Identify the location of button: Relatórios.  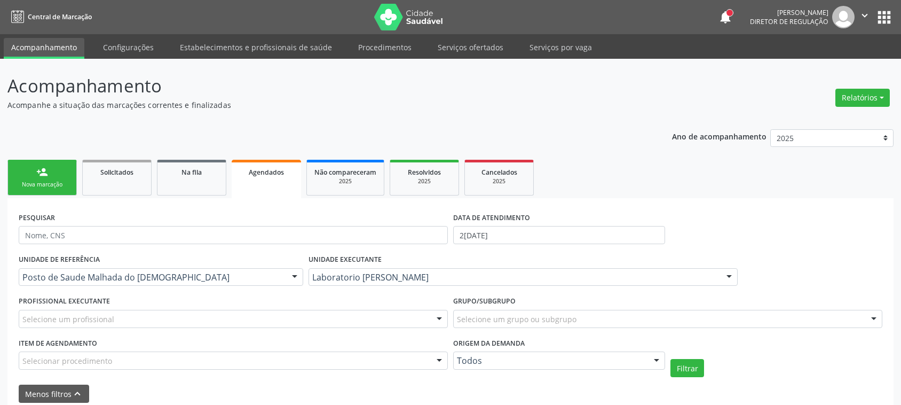
(863, 98).